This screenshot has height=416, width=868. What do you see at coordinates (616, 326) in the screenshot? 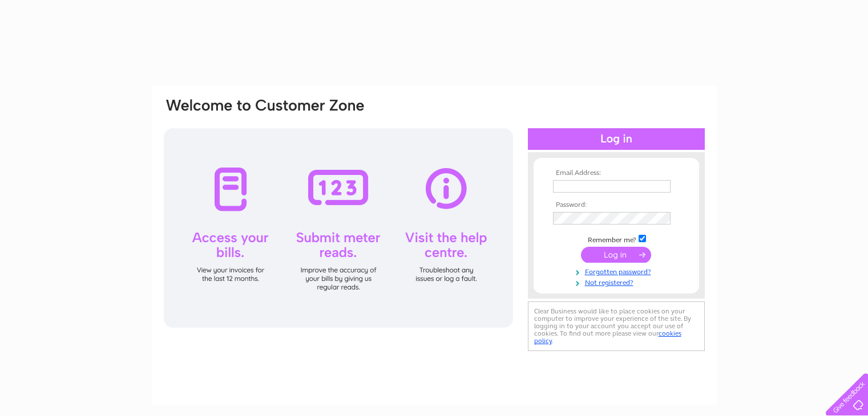
I see `div: Clear Business would like to place cookies on your computer to improve your experience of the sit...` at bounding box center [616, 326].